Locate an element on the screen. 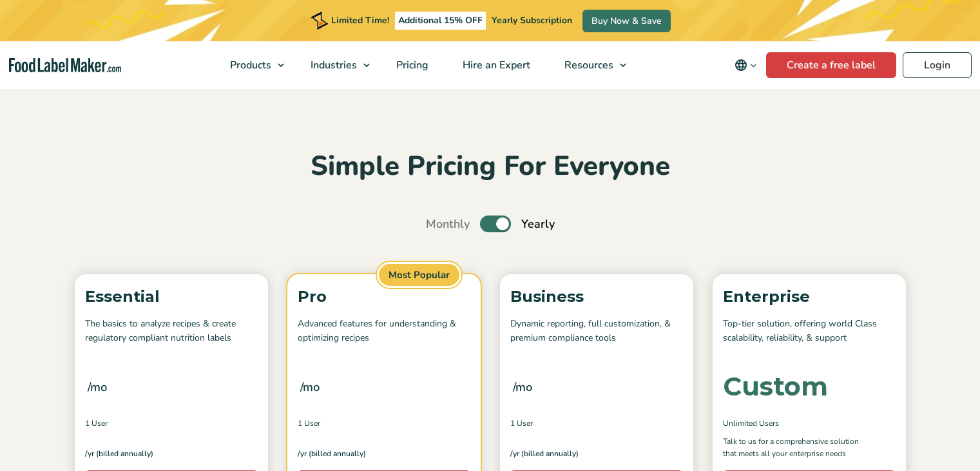  span: Limited Time! is located at coordinates (360, 20).